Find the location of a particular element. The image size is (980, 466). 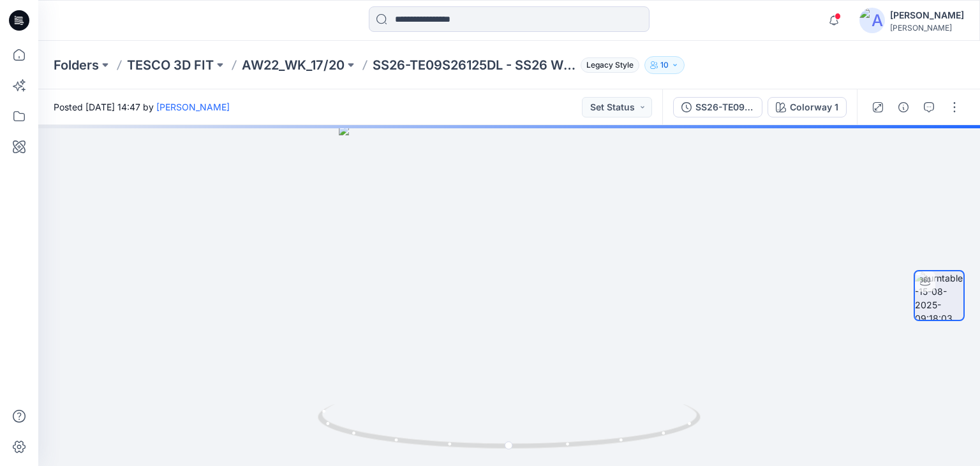

p: 10 is located at coordinates (664, 65).